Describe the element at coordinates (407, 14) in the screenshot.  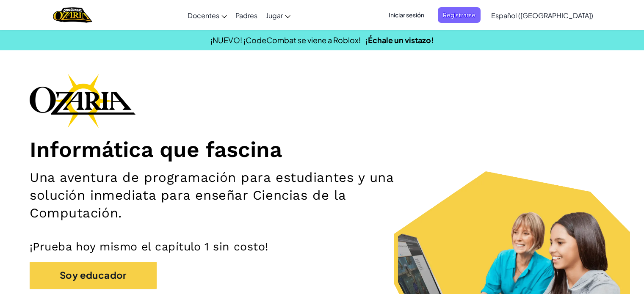
I see `span: Iniciar sesión` at that location.